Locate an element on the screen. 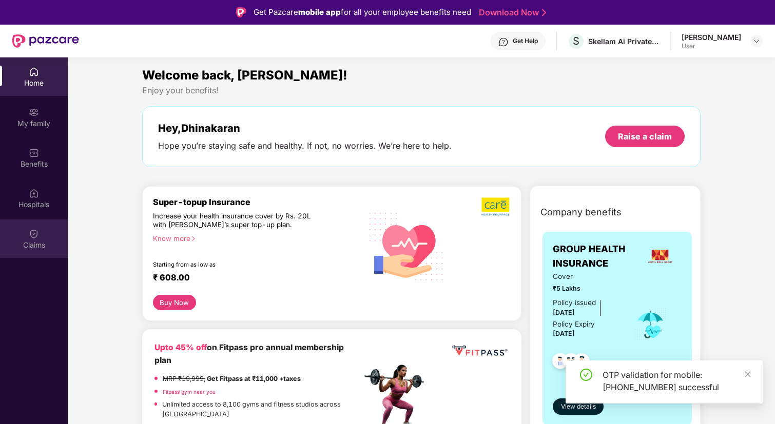 The width and height of the screenshot is (775, 424). img: Stroke is located at coordinates (544, 12).